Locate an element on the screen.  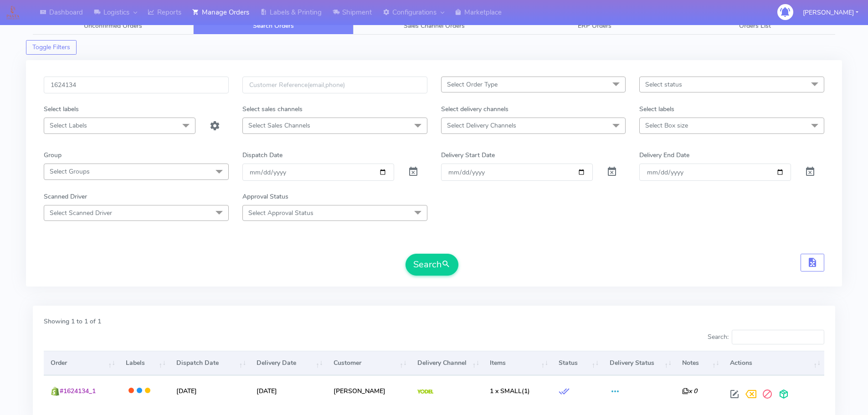
span: 1 x SMALL is located at coordinates (506, 391).